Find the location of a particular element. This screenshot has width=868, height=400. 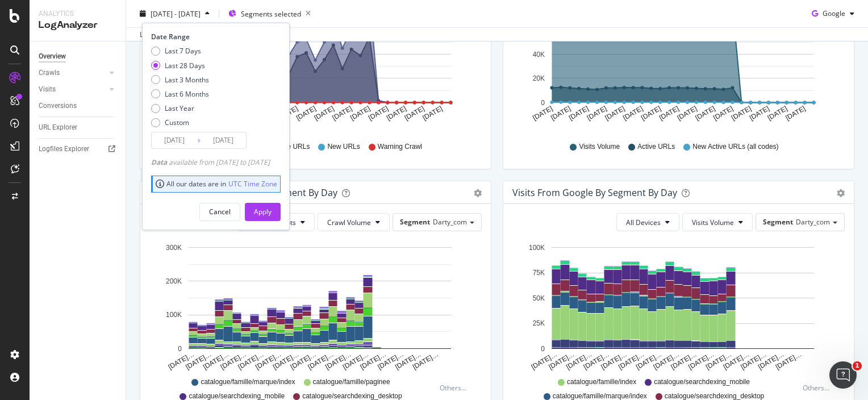

span: catalogue/famille/paginee is located at coordinates (351, 382).